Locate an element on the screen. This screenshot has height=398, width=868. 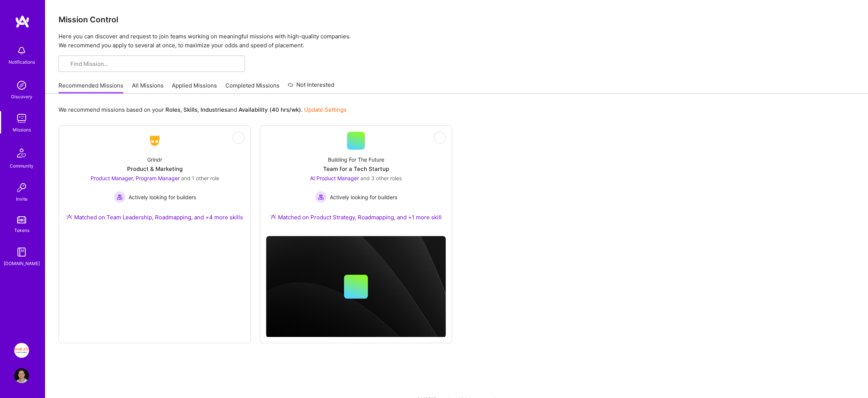
div: Community is located at coordinates (22, 166).